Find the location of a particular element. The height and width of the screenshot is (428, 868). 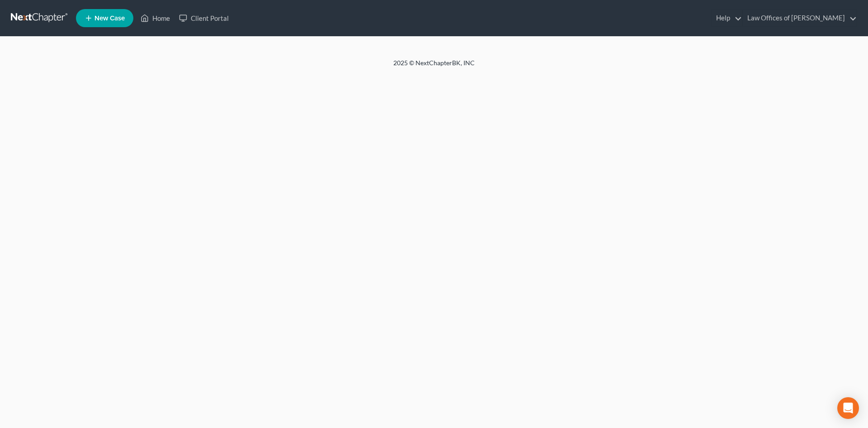

new-legal-case-button: New Case is located at coordinates (105, 18).